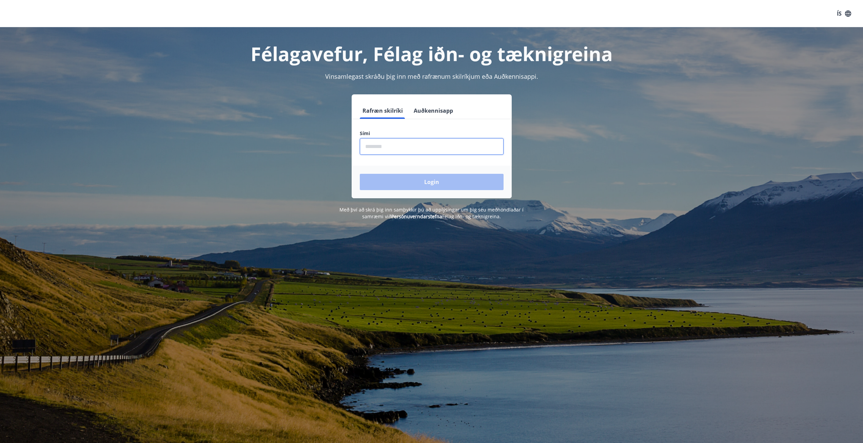  Describe the element at coordinates (431, 213) in the screenshot. I see `span: Með því að skrá þig inn samþykkir þú að upplýsingar um þig séu meðhöndlaðar í samræmi við Félag i...` at that location.